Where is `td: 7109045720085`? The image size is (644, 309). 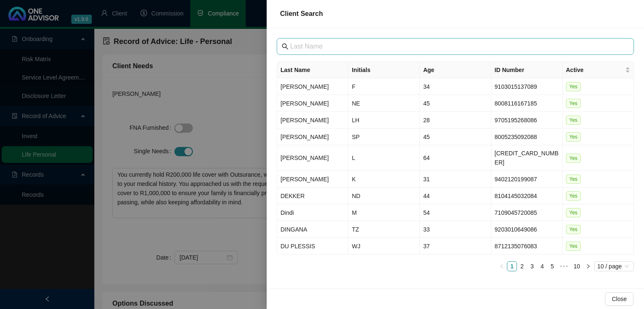
td: 7109045720085 is located at coordinates (527, 213).